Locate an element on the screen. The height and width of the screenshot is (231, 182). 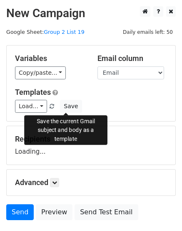
span: Daily emails left: 50 is located at coordinates (148, 32).